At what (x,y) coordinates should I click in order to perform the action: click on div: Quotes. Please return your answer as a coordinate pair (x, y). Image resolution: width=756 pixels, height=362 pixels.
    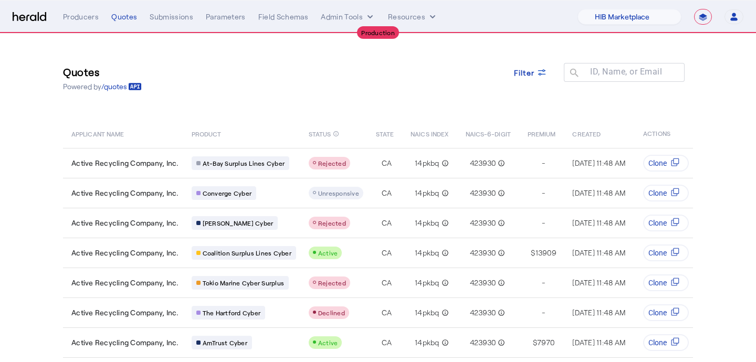
    Looking at the image, I should click on (124, 17).